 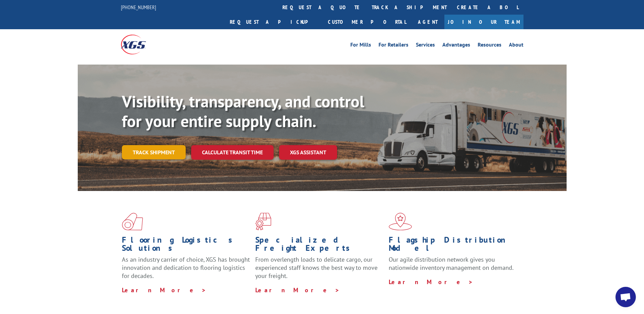 What do you see at coordinates (453, 246) in the screenshot?
I see `h1: Flagship Distribution Model` at bounding box center [453, 246].